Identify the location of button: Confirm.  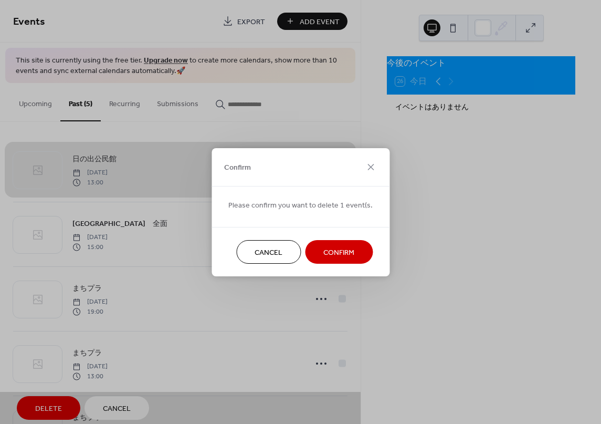
(339, 252).